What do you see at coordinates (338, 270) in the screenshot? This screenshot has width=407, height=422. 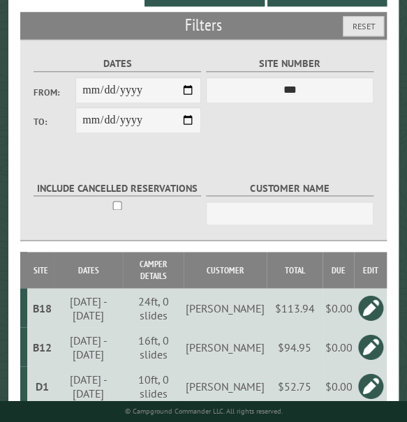 I see `th: Due` at bounding box center [338, 270].